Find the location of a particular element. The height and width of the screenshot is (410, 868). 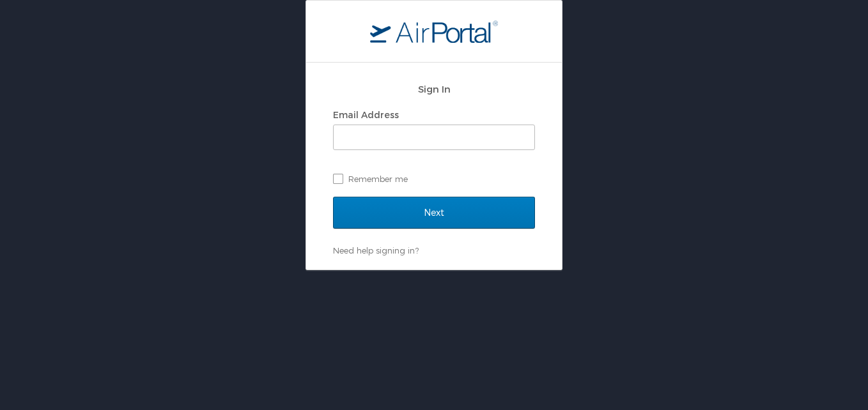

label: Email Address is located at coordinates (366, 114).